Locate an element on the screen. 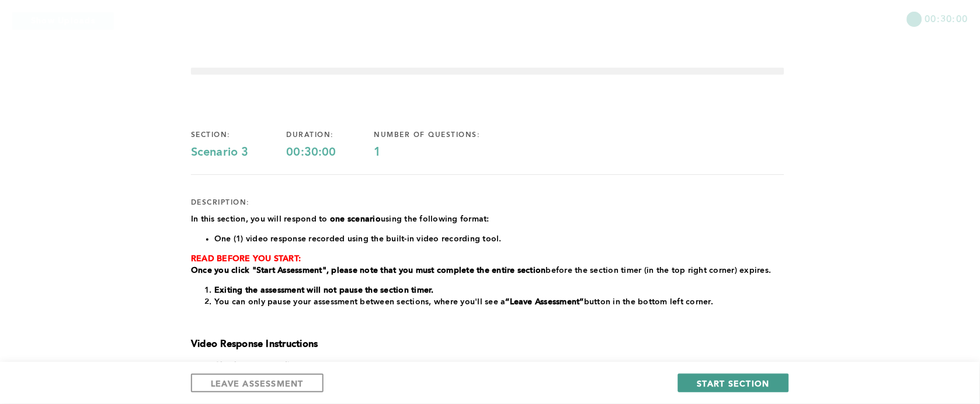 This screenshot has width=980, height=404. span: LEAVE ASSESSMENT is located at coordinates (257, 384).